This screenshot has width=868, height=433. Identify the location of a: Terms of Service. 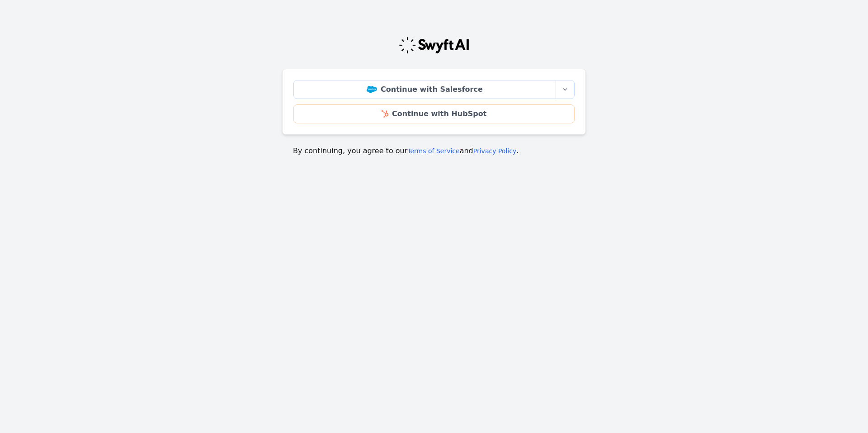
(433, 151).